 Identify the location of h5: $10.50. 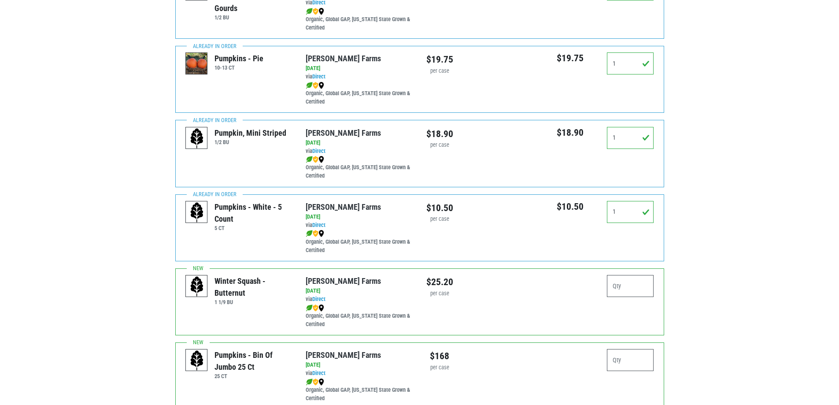
(570, 207).